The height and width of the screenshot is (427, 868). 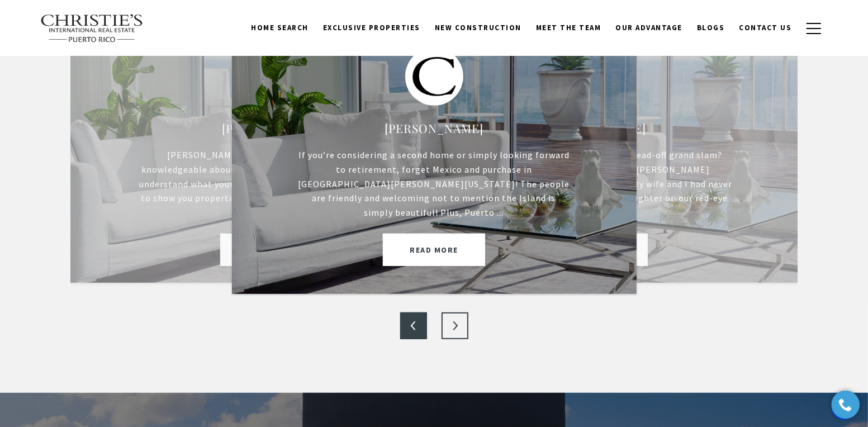 I want to click on a: Our Advantage, so click(x=650, y=28).